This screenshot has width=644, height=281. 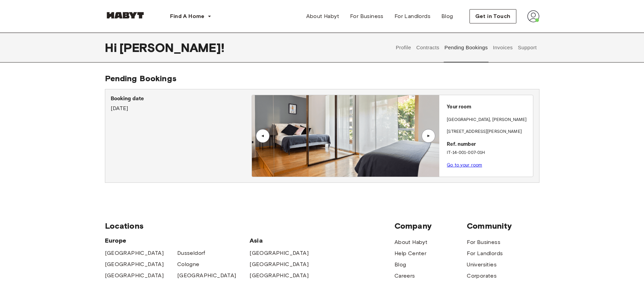 I want to click on span: Community, so click(x=503, y=226).